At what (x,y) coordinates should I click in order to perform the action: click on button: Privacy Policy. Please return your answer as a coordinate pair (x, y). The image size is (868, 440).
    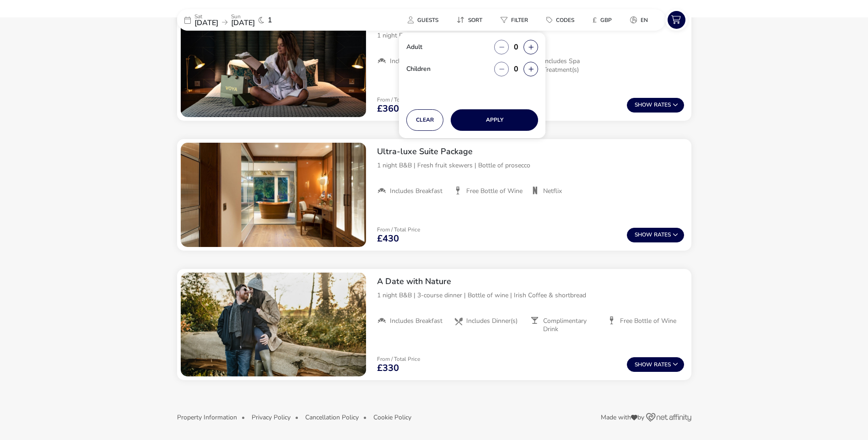
    Looking at the image, I should click on (271, 417).